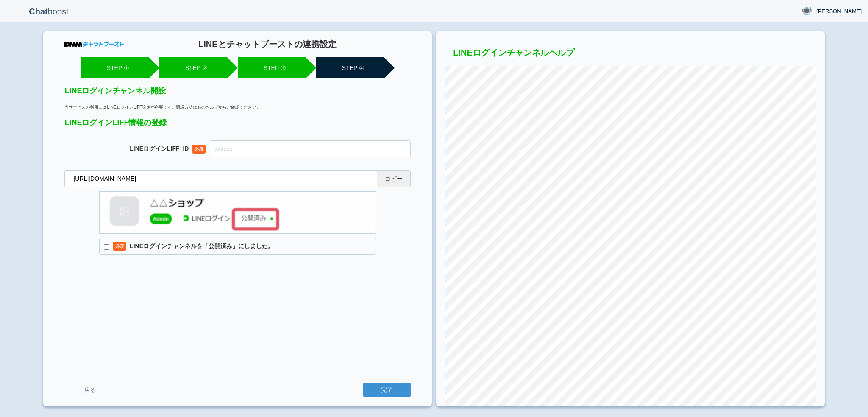  What do you see at coordinates (272, 68) in the screenshot?
I see `li: STEP ③` at bounding box center [272, 68].